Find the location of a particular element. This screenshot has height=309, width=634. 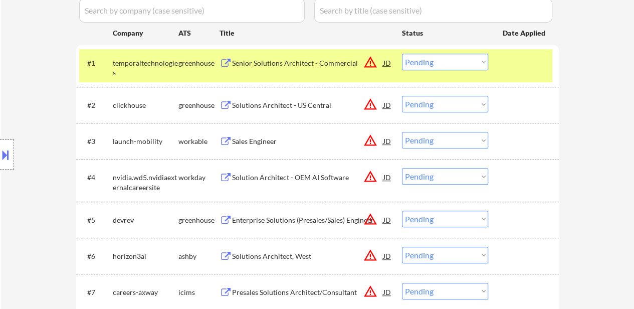

div: Sales Engineer is located at coordinates (308, 141).